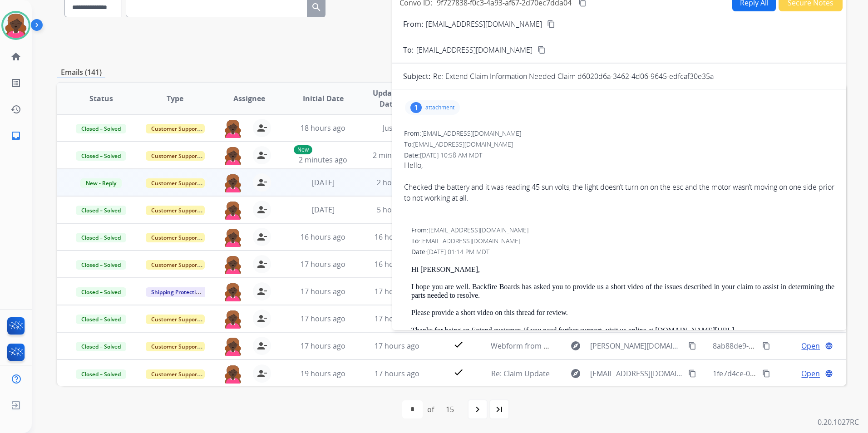 This screenshot has height=433, width=868. Describe the element at coordinates (408, 50) in the screenshot. I see `p: To:` at that location.